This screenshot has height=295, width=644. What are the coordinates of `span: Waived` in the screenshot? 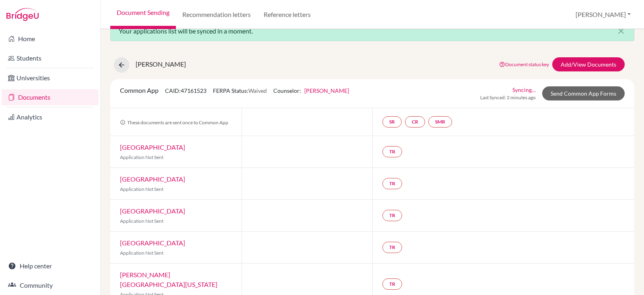 It's located at (258, 91).